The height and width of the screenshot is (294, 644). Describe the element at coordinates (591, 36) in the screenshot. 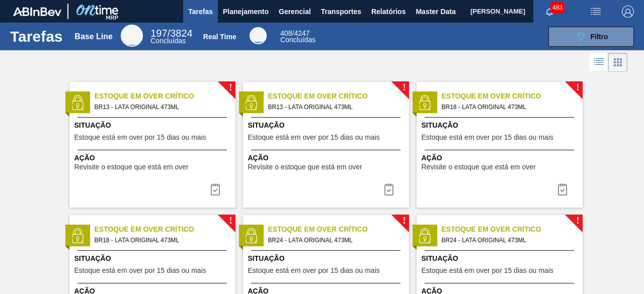

I see `button: Filtro` at that location.